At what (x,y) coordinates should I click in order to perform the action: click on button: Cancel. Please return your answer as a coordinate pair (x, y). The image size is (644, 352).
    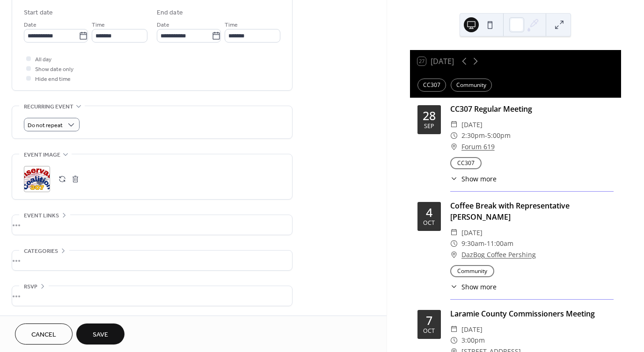
    Looking at the image, I should click on (43, 334).